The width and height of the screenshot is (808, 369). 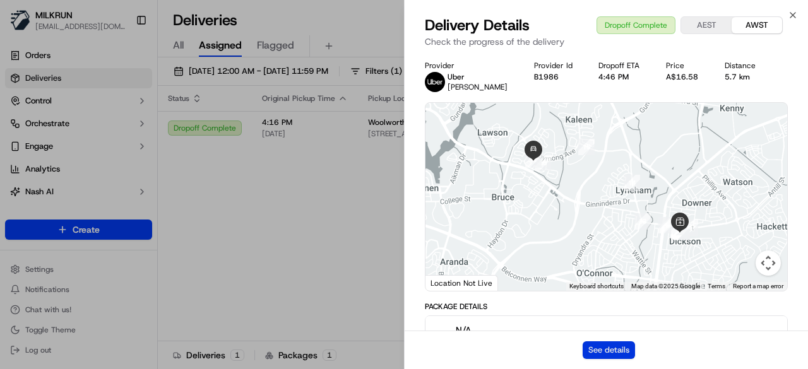 What do you see at coordinates (622, 77) in the screenshot?
I see `div: 4:46 PM` at bounding box center [622, 77].